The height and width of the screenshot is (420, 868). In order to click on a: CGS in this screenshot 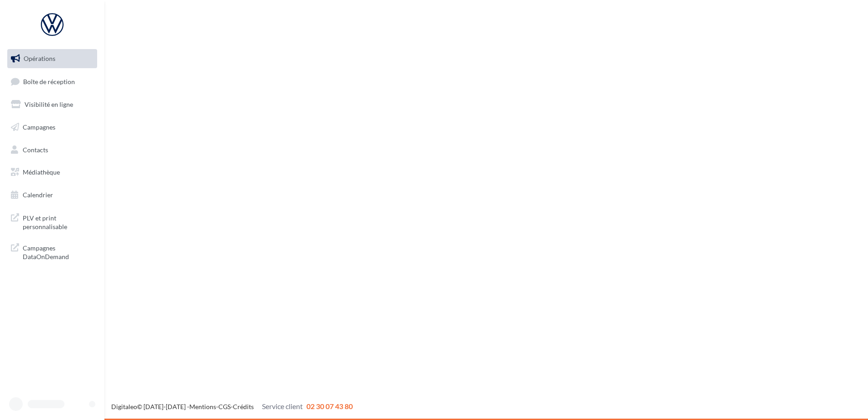, I will do `click(224, 406)`.